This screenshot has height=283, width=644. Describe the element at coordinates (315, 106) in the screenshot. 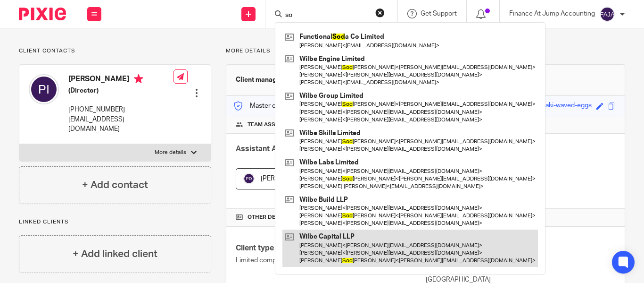

I see `p: Master code for secure communications and files` at that location.